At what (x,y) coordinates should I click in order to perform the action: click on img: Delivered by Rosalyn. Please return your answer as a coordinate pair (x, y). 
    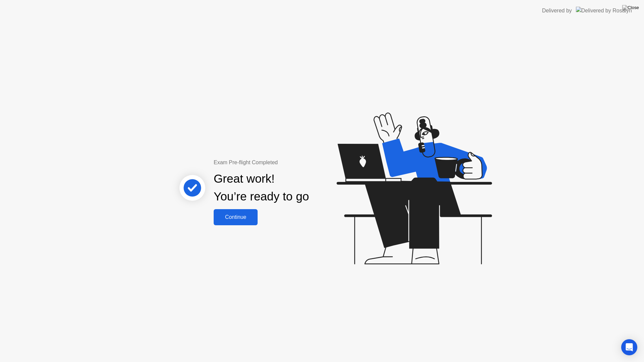
    Looking at the image, I should click on (604, 10).